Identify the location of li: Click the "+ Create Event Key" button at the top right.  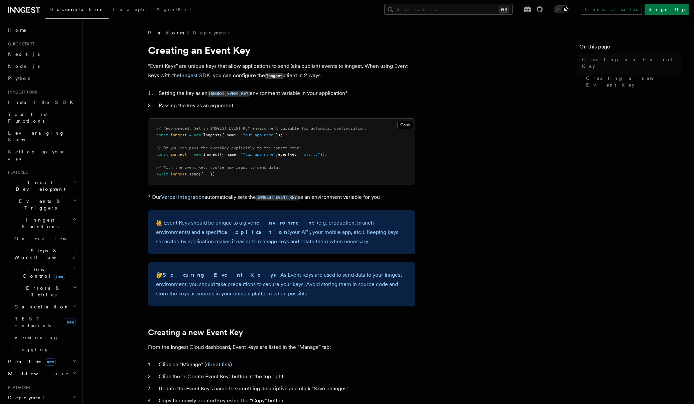
(286, 377).